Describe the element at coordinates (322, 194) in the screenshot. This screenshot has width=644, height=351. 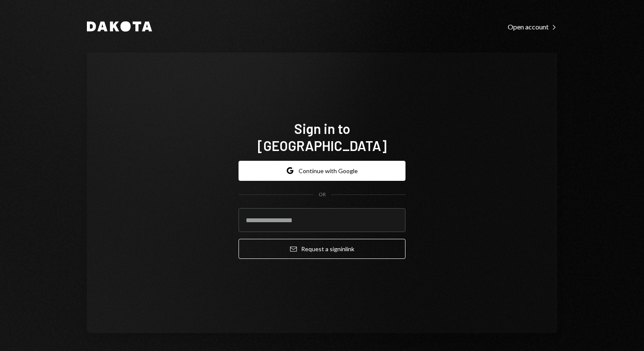
I see `div: OR` at that location.